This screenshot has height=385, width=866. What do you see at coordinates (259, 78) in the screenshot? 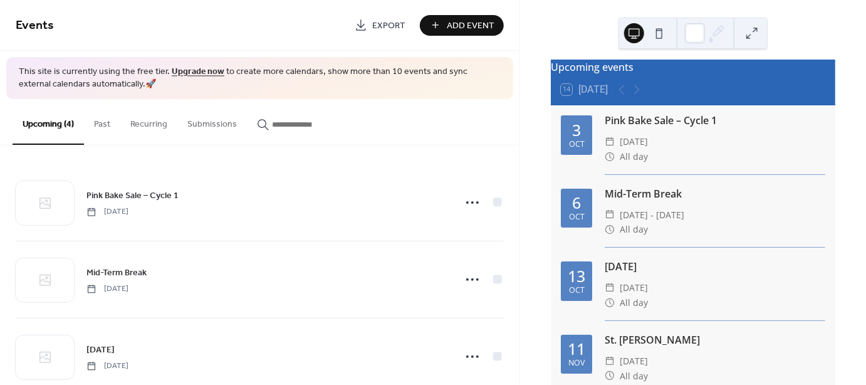
I see `span: This site is currently using the free tier. to create more calendars, show more than 10 events an...` at bounding box center [259, 78].